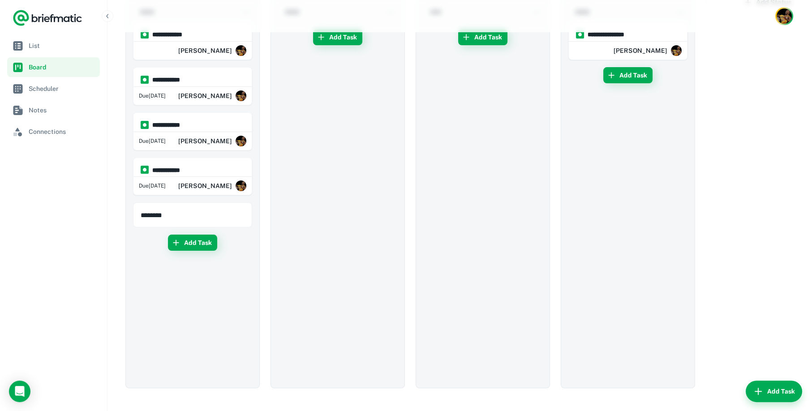 The height and width of the screenshot is (411, 811). Describe the element at coordinates (53, 110) in the screenshot. I see `a: Notes` at that location.